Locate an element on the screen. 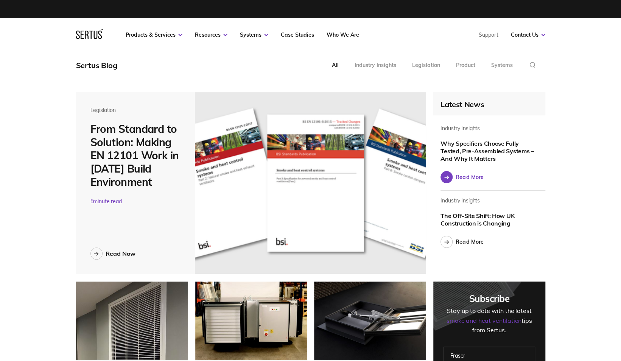  div: Sertus Blog is located at coordinates (97, 65).